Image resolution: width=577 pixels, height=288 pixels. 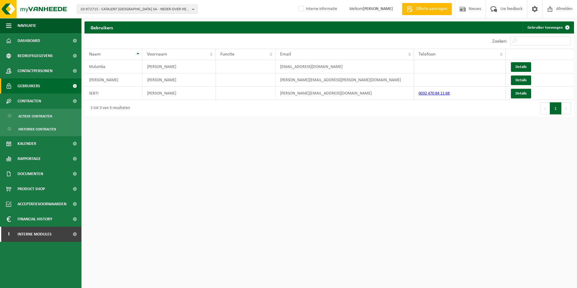 I want to click on span: Historiek contracten, so click(x=37, y=129).